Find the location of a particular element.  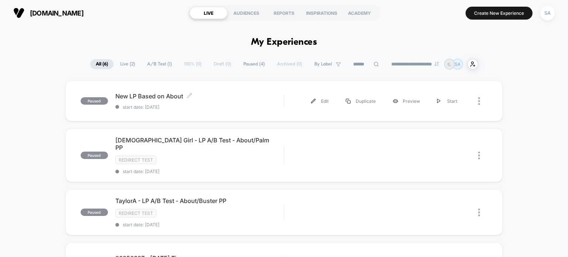

span: Live ( 2 ) is located at coordinates (128, 64).